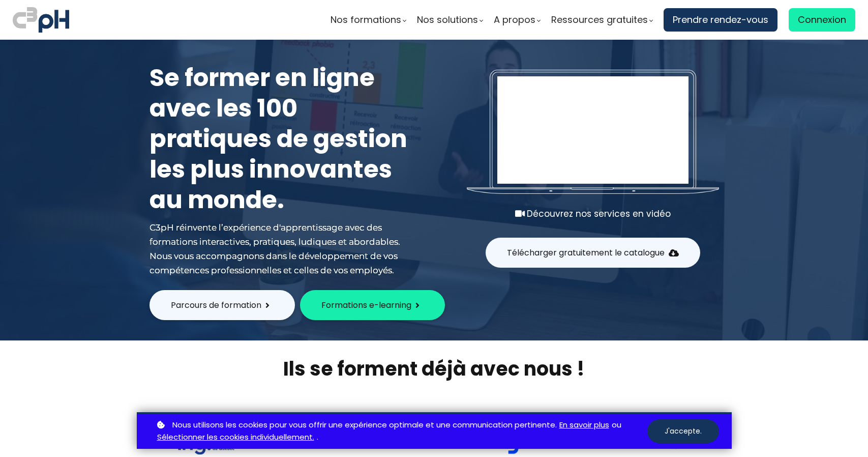 This screenshot has width=868, height=457. What do you see at coordinates (216, 305) in the screenshot?
I see `span: Parcours de formation` at bounding box center [216, 305].